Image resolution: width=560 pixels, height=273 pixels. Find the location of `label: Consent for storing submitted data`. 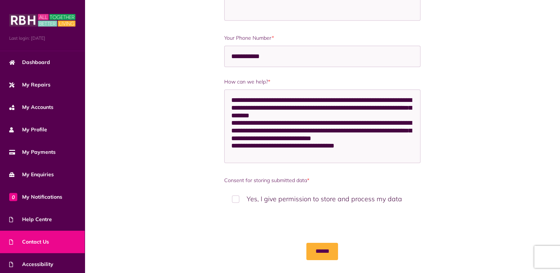

label: Consent for storing submitted data is located at coordinates (323, 181).